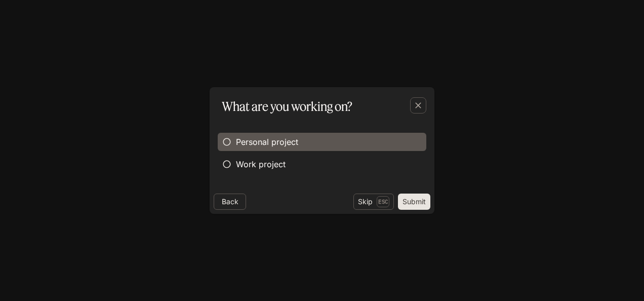 Image resolution: width=644 pixels, height=301 pixels. Describe the element at coordinates (374, 201) in the screenshot. I see `button: SkipEsc` at that location.